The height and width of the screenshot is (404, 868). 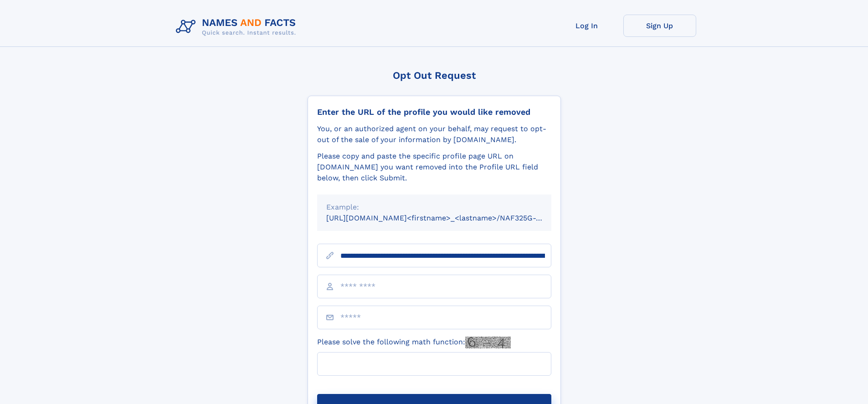 What do you see at coordinates (434, 112) in the screenshot?
I see `div: Enter the URL of the profile you would like removed` at bounding box center [434, 112].